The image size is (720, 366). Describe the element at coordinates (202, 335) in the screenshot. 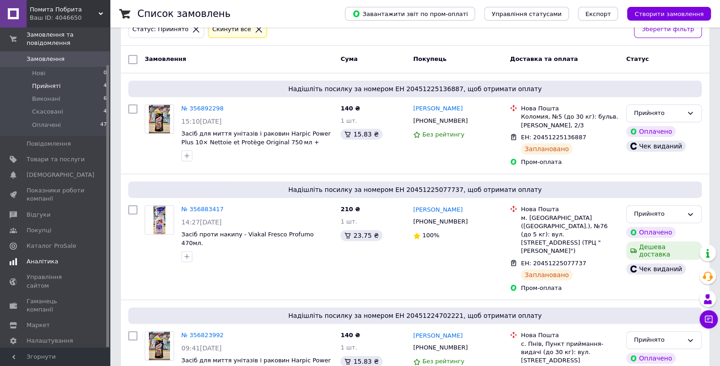

I see `a: № 356823992` at that location.